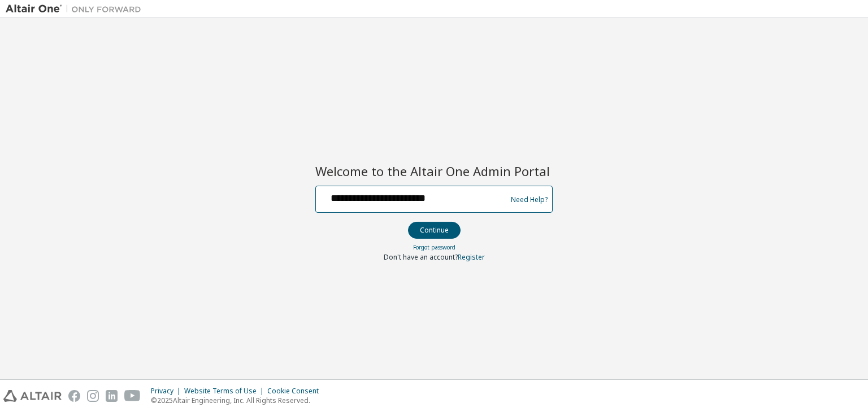  Describe the element at coordinates (111, 396) in the screenshot. I see `img: linkedin.svg` at that location.